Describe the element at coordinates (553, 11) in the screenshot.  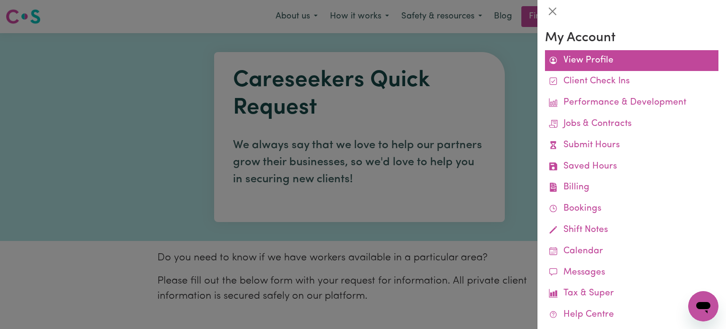
I see `button: Close` at that location.